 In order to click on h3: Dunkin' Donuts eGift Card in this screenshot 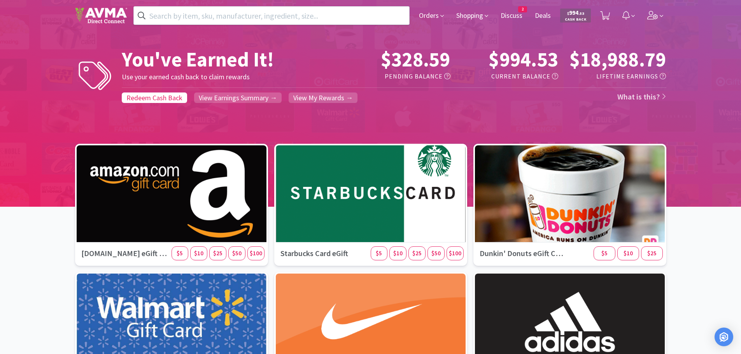, I will do `click(522, 254)`.